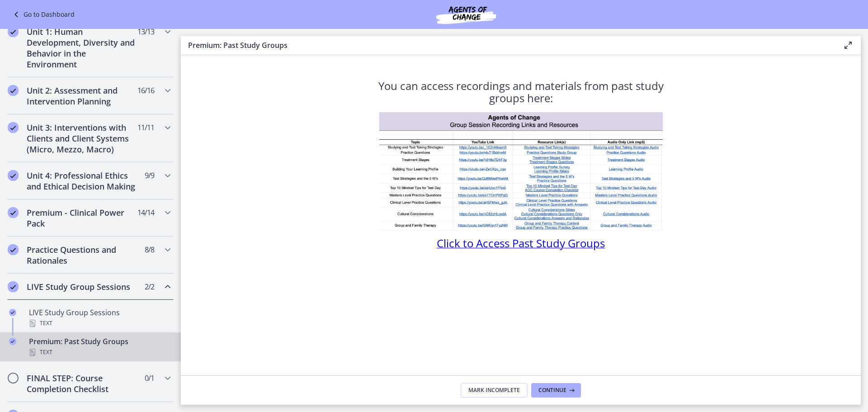 The height and width of the screenshot is (412, 868). What do you see at coordinates (149, 176) in the screenshot?
I see `span: 9 / 9` at bounding box center [149, 176].